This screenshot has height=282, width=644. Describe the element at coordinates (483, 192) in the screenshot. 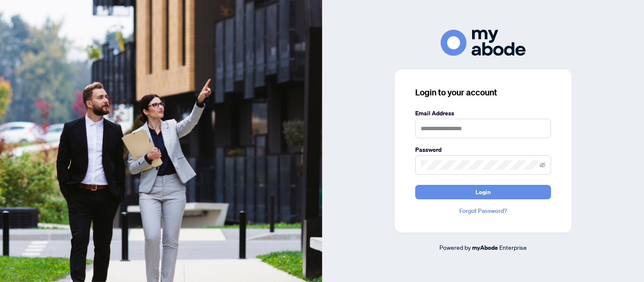

I see `span: Login` at that location.